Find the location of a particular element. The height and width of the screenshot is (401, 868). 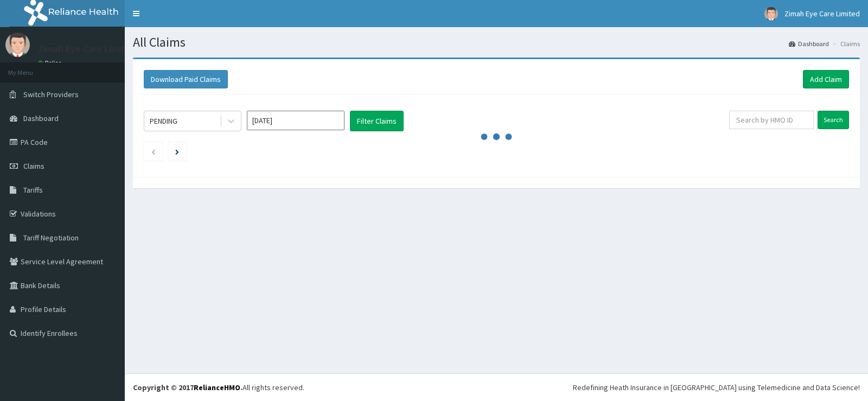

a: Previous page is located at coordinates (153, 151).